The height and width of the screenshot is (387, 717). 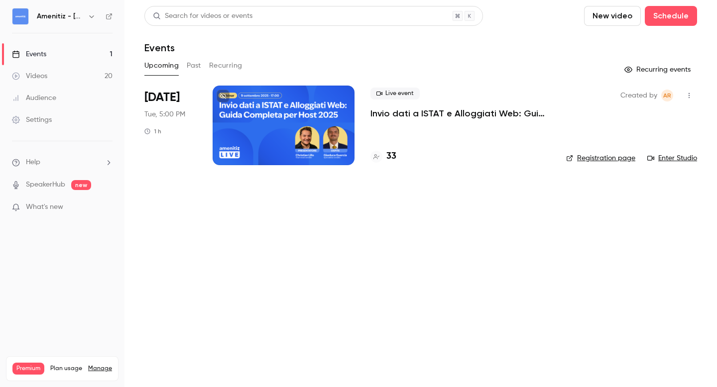 I want to click on span: Live event, so click(x=395, y=94).